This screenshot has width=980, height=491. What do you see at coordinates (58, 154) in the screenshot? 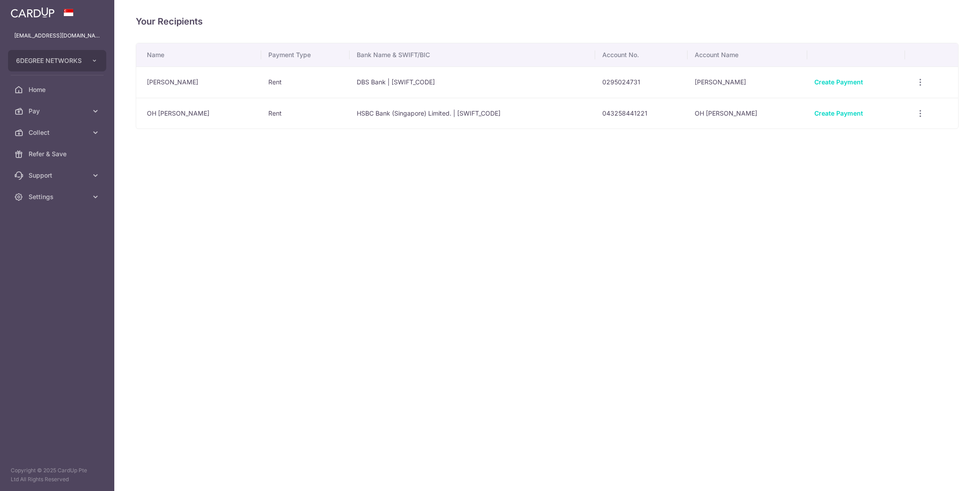
I see `span: Refer & Save` at bounding box center [58, 154].